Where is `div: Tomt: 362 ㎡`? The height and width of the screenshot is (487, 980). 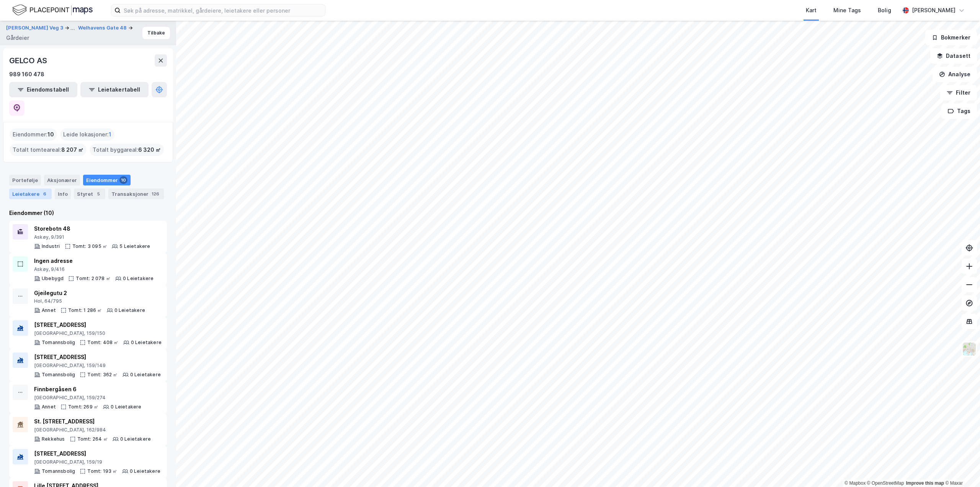 div: Tomt: 362 ㎡ is located at coordinates (102, 374).